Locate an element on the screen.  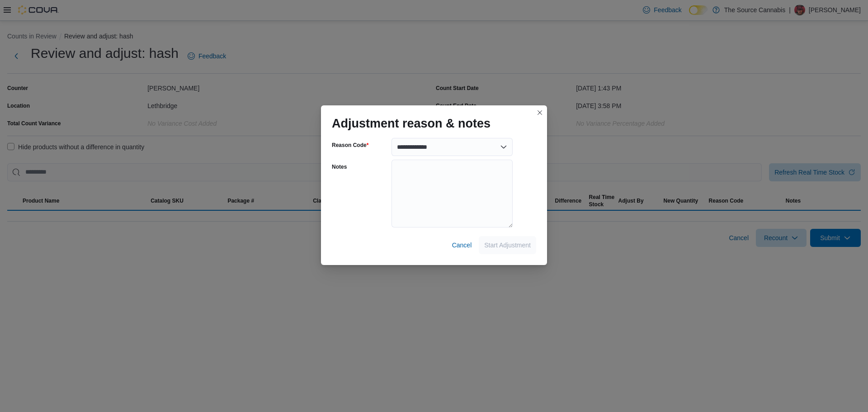
span: Start Adjustment is located at coordinates (507, 245).